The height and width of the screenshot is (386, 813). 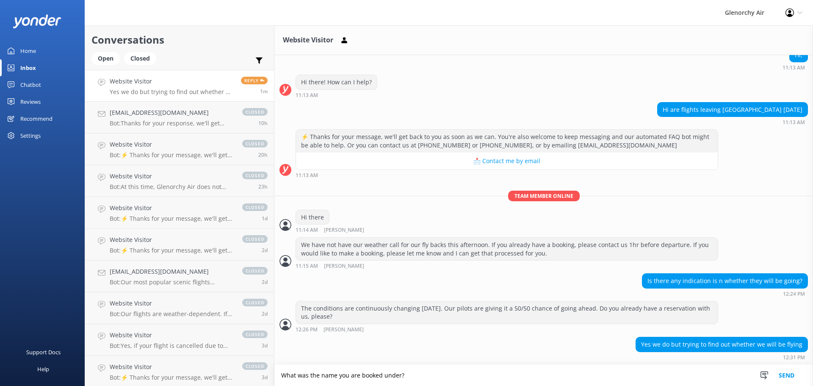 I want to click on h3: Website Visitor, so click(x=308, y=40).